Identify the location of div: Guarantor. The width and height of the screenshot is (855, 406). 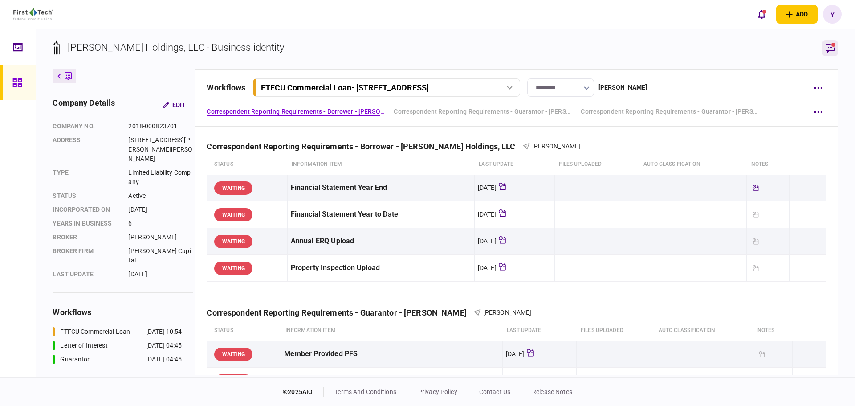
(75, 359).